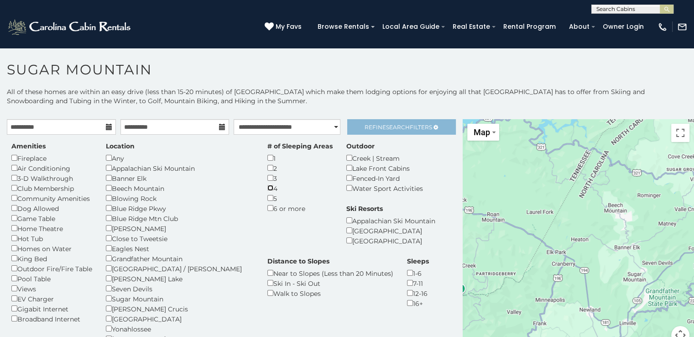 This screenshot has width=694, height=337. Describe the element at coordinates (52, 238) in the screenshot. I see `div: Hot Tub` at that location.